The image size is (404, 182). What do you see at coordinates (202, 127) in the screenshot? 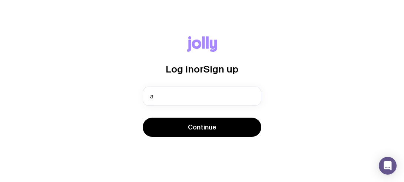
I see `button: Continue` at bounding box center [202, 127].